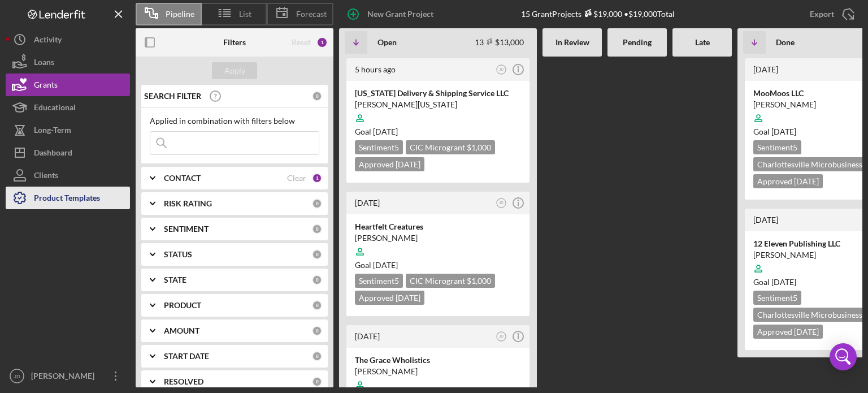 This screenshot has width=868, height=393. Describe the element at coordinates (438, 226) in the screenshot. I see `div: Heartfelt Creatures` at that location.